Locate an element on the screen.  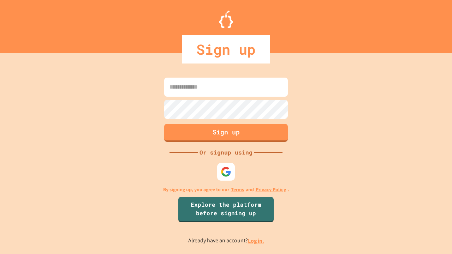
div: Or signup using is located at coordinates (226, 152).